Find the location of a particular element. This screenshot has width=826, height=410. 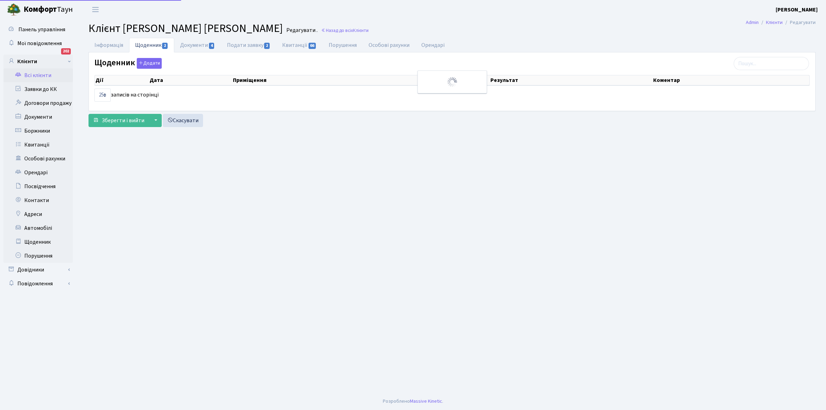

button: Переключити навігацію is located at coordinates (95, 9).